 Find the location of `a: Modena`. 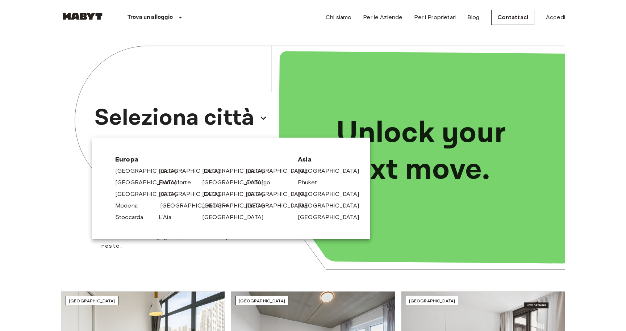

a: Modena is located at coordinates (130, 206).